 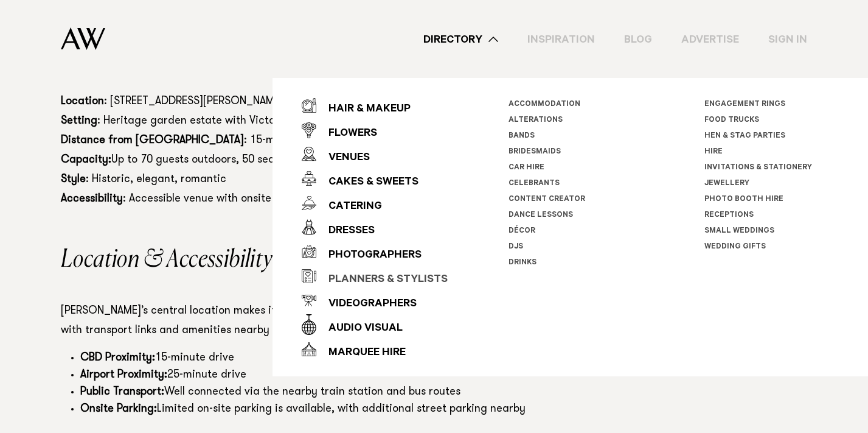 What do you see at coordinates (375, 154) in the screenshot?
I see `a: Venues` at bounding box center [375, 154].